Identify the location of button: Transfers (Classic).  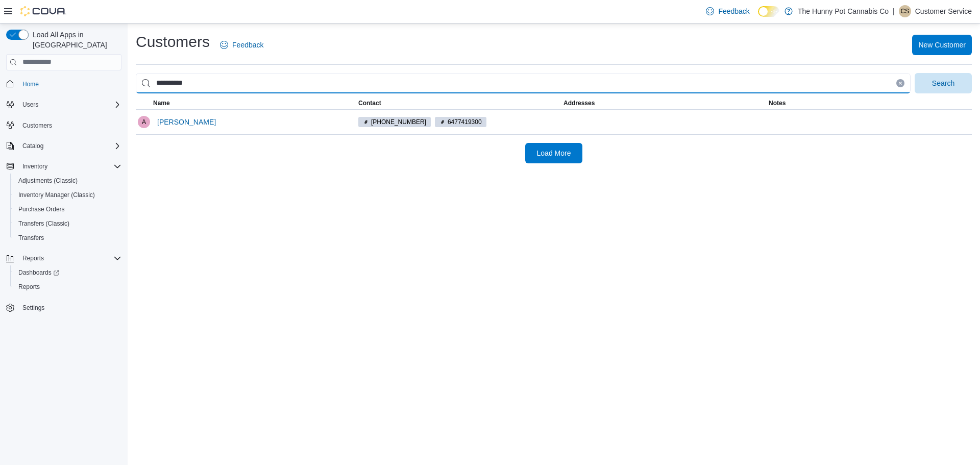
(68, 224).